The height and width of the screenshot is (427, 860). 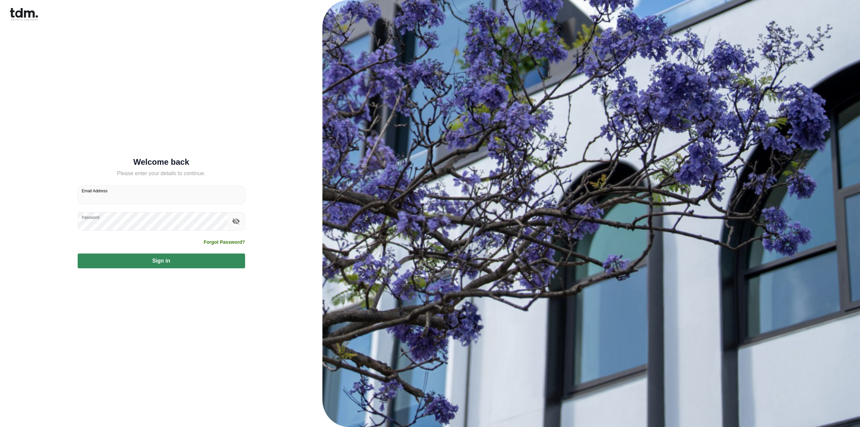 What do you see at coordinates (161, 162) in the screenshot?
I see `h5: Welcome back` at bounding box center [161, 162].